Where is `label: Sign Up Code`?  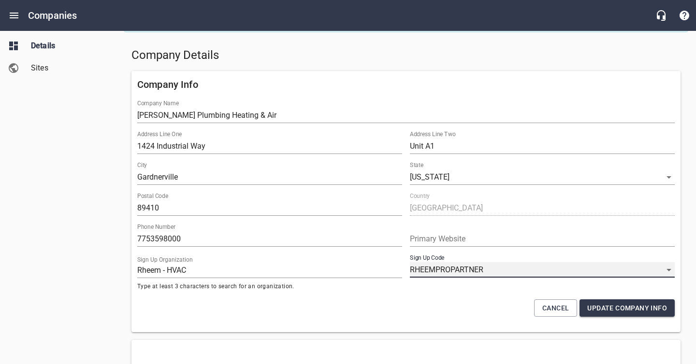
label: Sign Up Code is located at coordinates (427, 258).